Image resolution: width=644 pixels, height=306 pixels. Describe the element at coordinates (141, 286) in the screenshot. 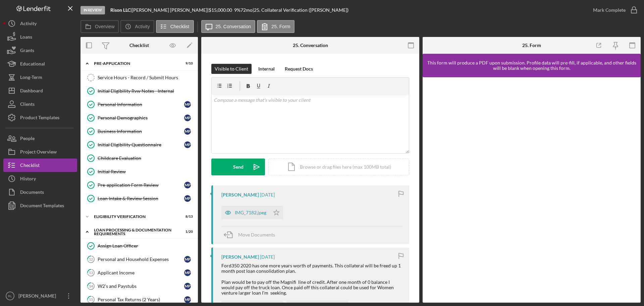

I see `div: W2's and Paystubs` at that location.